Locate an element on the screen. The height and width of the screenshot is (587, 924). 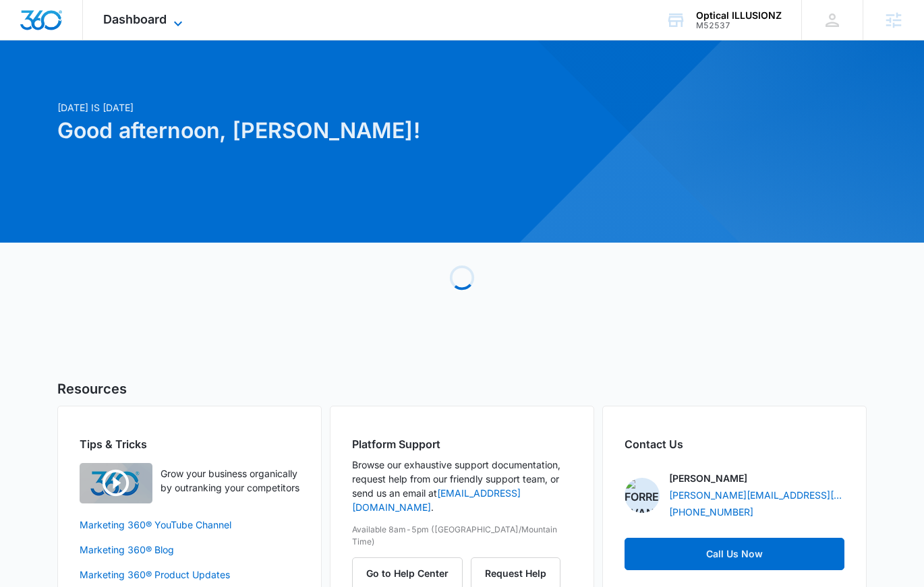
a: Go to Help Center is located at coordinates (411, 573).